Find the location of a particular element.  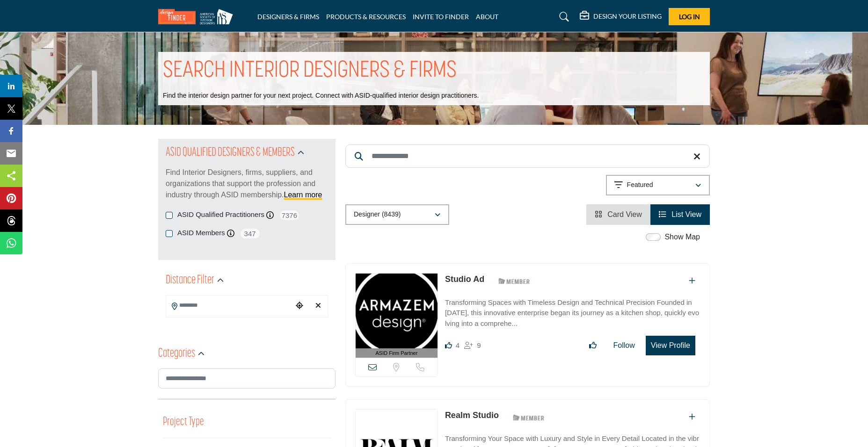

h2: Distance Filter is located at coordinates (190, 280).